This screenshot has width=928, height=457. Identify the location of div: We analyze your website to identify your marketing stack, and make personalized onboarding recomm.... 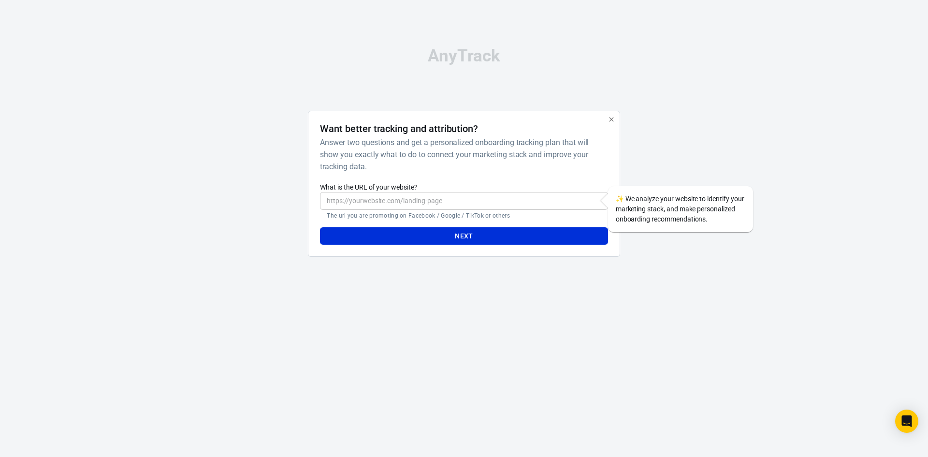
(681, 209).